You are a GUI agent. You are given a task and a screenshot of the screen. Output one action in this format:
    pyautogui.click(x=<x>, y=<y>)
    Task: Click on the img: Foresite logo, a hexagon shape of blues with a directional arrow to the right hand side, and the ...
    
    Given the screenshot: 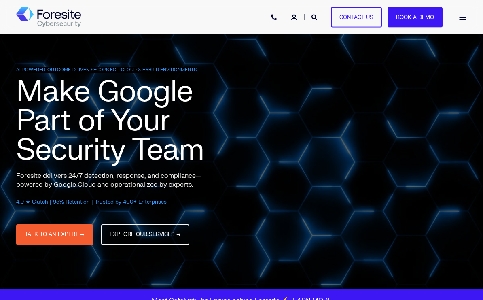 What is the action you would take?
    pyautogui.click(x=49, y=17)
    